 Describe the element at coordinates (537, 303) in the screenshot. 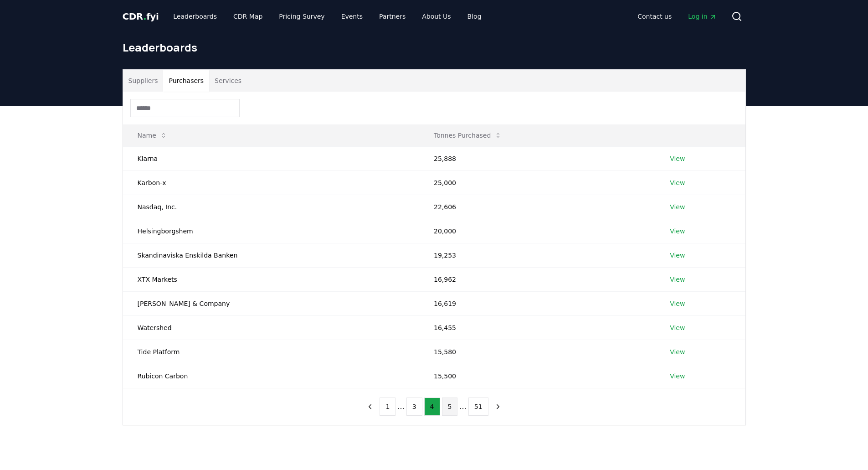

I see `td: 16,619` at that location.